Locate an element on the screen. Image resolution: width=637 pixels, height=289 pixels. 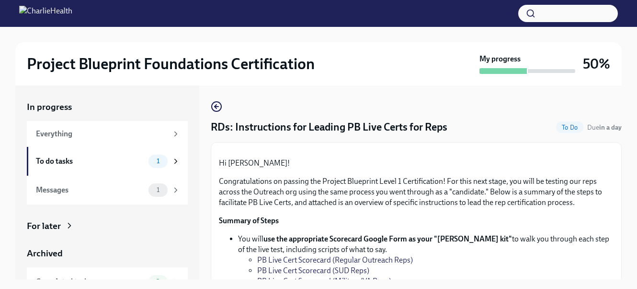
a: To do tasks1 is located at coordinates (107, 161).